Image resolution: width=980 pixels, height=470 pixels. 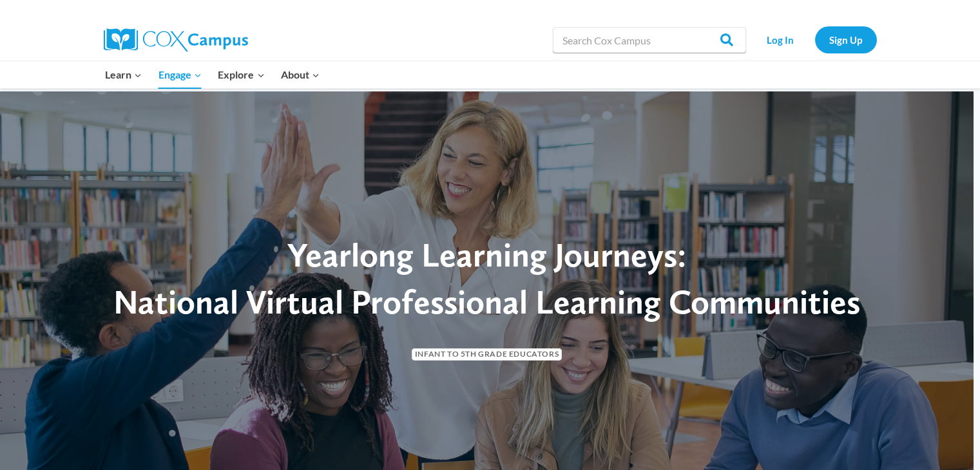 I want to click on span: Engage, so click(x=180, y=75).